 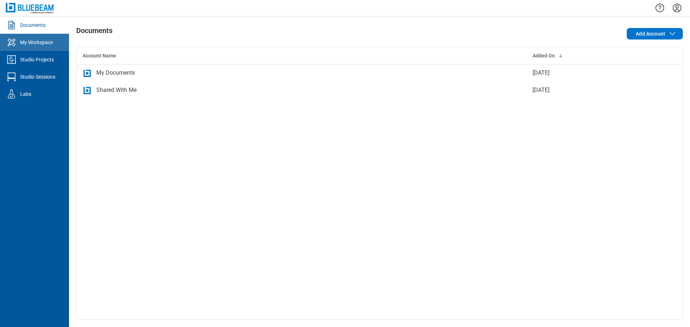 What do you see at coordinates (650, 34) in the screenshot?
I see `span: Add Account` at bounding box center [650, 34].